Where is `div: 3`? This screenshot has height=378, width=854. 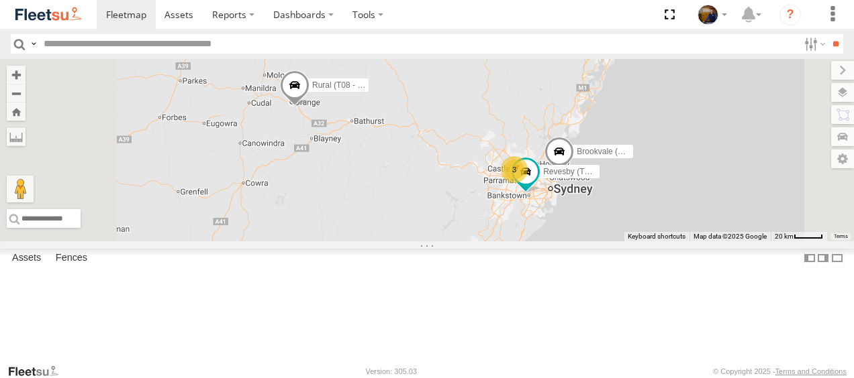
div: 3 is located at coordinates (514, 170).